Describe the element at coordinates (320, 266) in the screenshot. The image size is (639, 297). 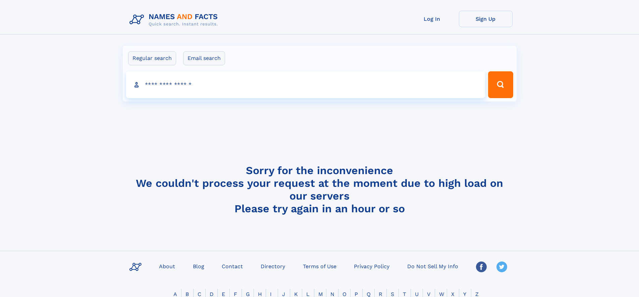
I see `a: Terms of Use` at that location.